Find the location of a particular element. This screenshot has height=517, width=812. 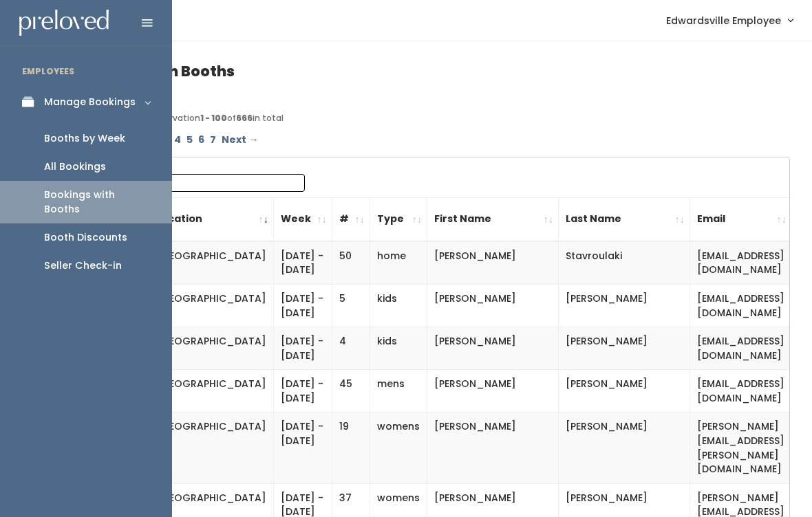

td: Stavroulaki is located at coordinates (624, 263).